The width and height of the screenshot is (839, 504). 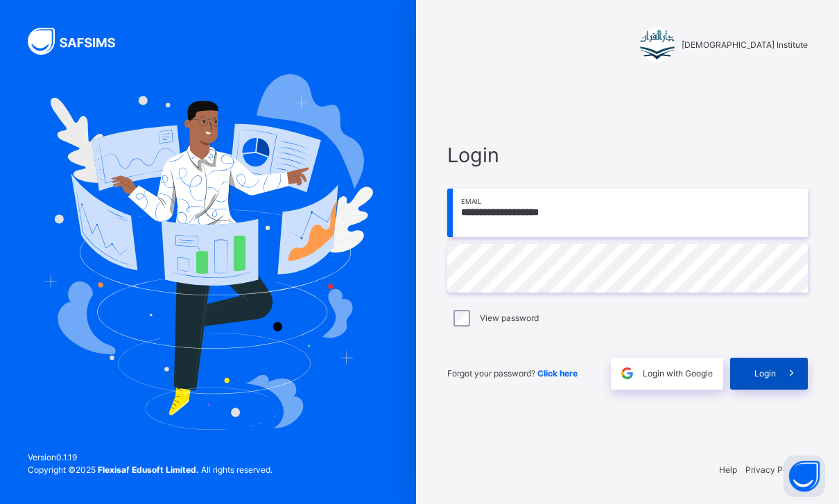 What do you see at coordinates (677, 373) in the screenshot?
I see `span: Login with Google` at bounding box center [677, 373].